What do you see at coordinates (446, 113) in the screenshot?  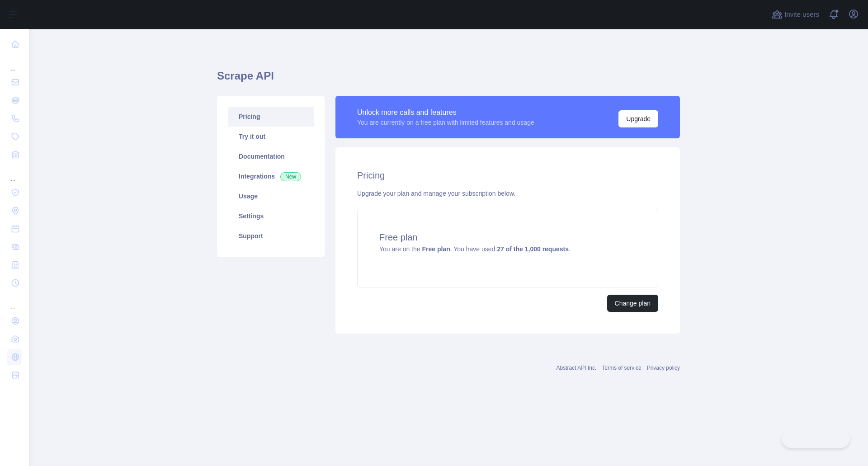 I see `div: Unlock more calls and features` at bounding box center [446, 113].